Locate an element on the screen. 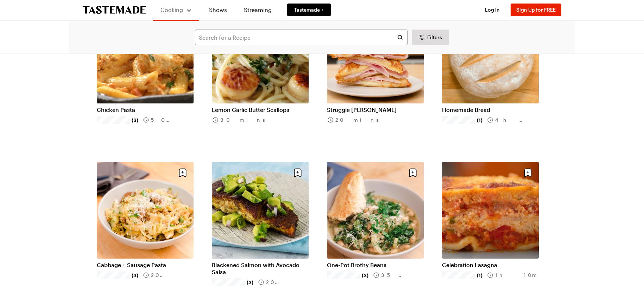 The image size is (644, 298). a: One-Pot Brothy Beans is located at coordinates (375, 265).